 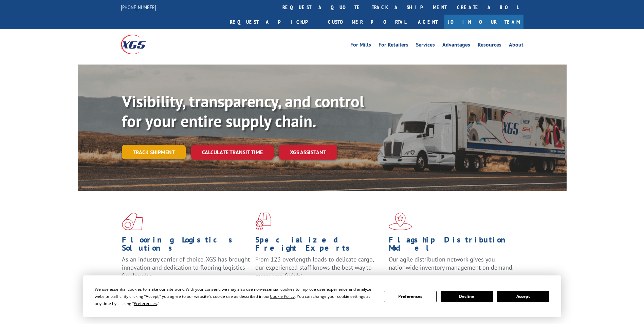 What do you see at coordinates (243, 111) in the screenshot?
I see `b: Visibility, transparency, and control for your entire supply chain.` at bounding box center [243, 111].